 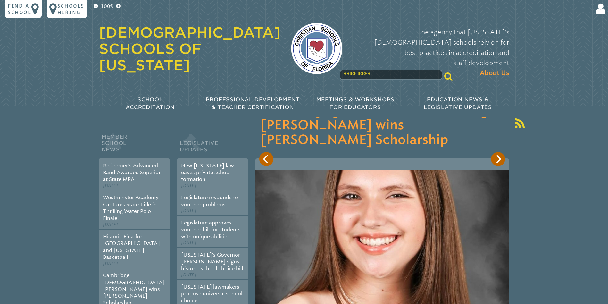 What do you see at coordinates (71, 9) in the screenshot?
I see `p: Schools Hiring` at bounding box center [71, 9].